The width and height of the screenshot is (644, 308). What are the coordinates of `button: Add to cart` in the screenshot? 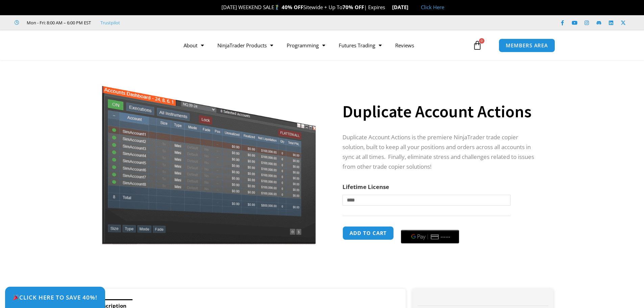 It's located at (368, 233).